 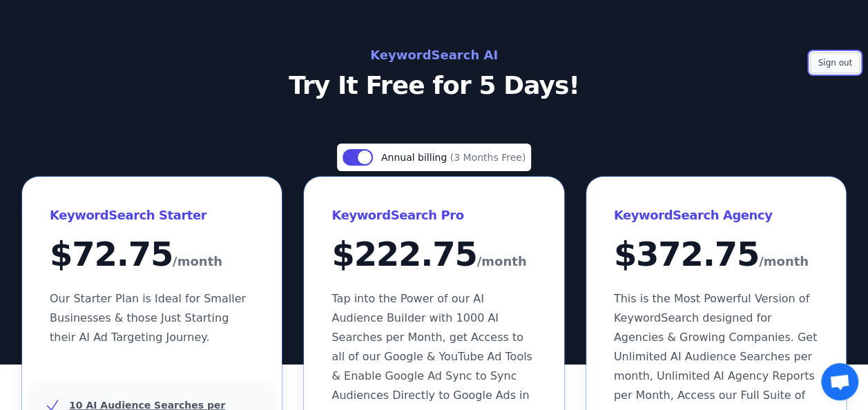 I want to click on p: Try It Free for 5 Days!, so click(x=434, y=86).